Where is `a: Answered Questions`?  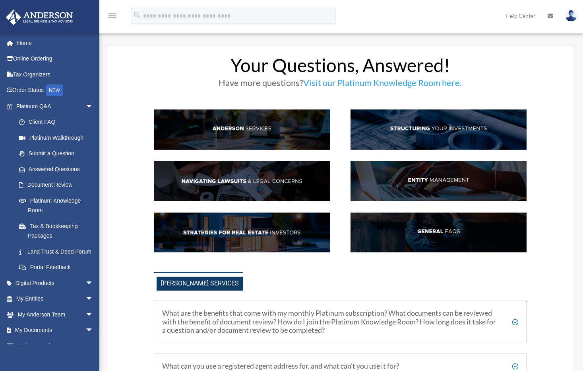
a: Answered Questions is located at coordinates (58, 169).